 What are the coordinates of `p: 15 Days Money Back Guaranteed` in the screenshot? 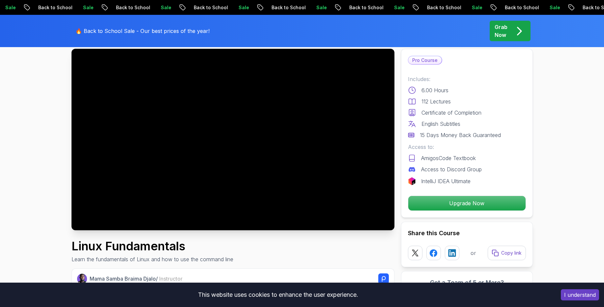 It's located at (460, 135).